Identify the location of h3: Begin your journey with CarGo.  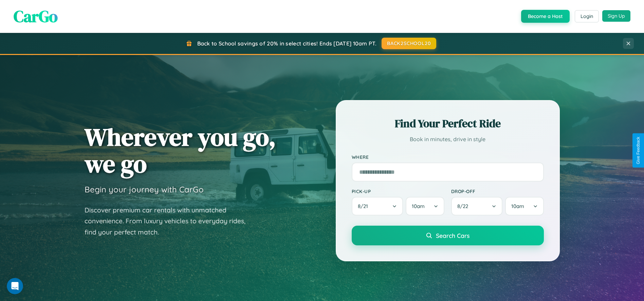
(144, 189).